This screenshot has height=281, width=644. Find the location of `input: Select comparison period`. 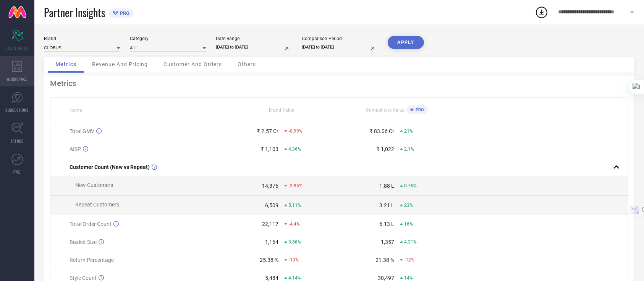

input: Select comparison period is located at coordinates (341, 47).